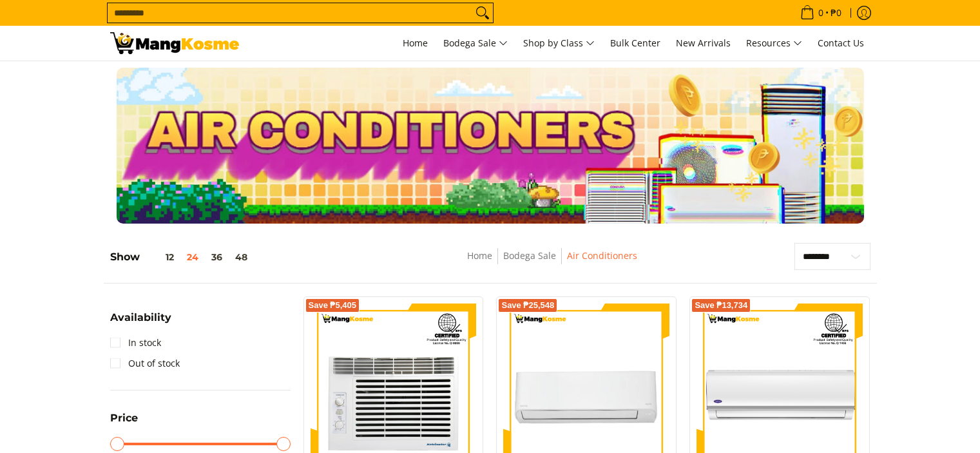 The width and height of the screenshot is (980, 453). Describe the element at coordinates (528, 305) in the screenshot. I see `span: Save ₱25,548` at that location.